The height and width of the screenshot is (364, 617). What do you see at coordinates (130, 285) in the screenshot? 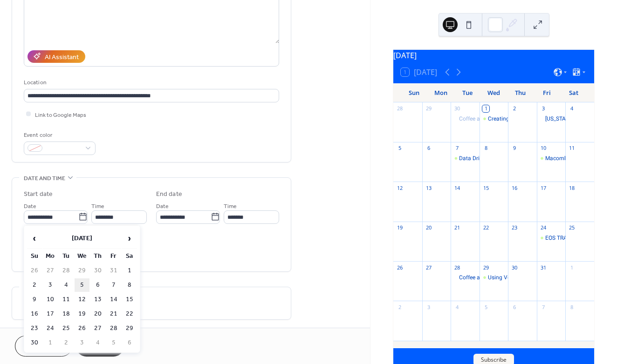
I see `td: 8` at bounding box center [130, 285].